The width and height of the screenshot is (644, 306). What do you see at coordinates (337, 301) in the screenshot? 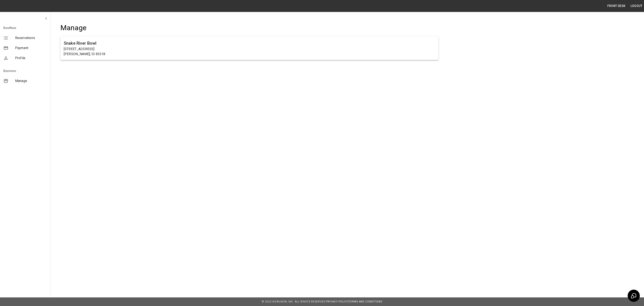
I see `a: Privacy Policy` at bounding box center [337, 301].